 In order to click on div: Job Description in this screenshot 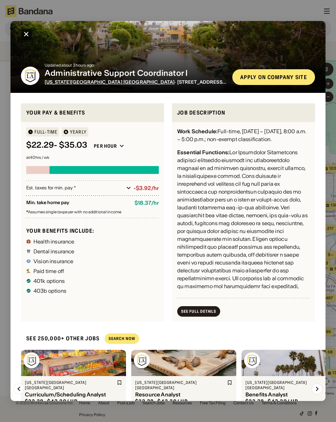, I will do `click(244, 113)`.